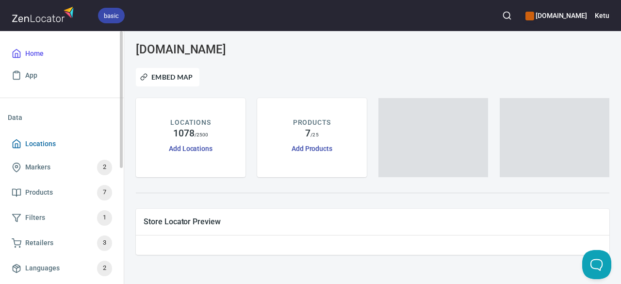 The image size is (621, 284). What do you see at coordinates (42, 268) in the screenshot?
I see `span: Languages` at bounding box center [42, 268].